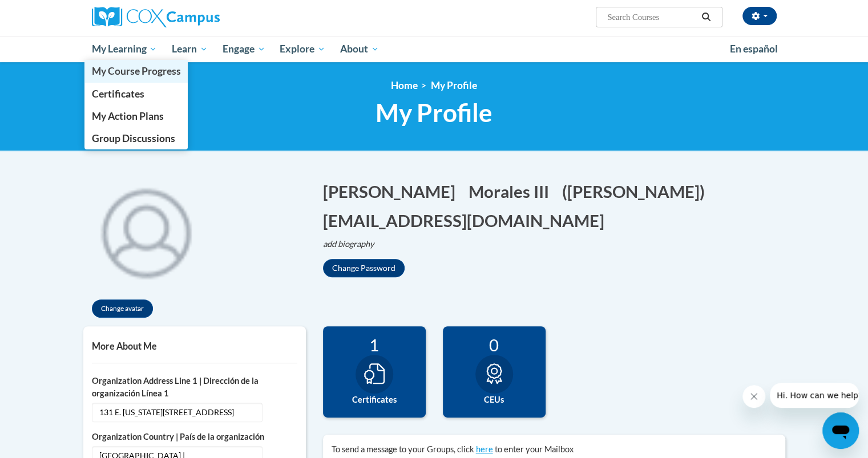 The image size is (868, 458). Describe the element at coordinates (194, 387) in the screenshot. I see `label: Organization Address Line 1 | Dirección de la organización Línea 1` at that location.